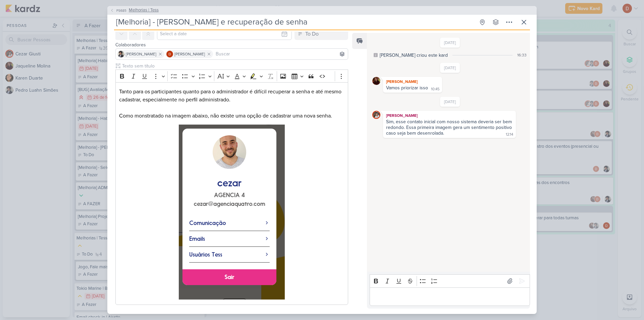 The image size is (644, 320). I want to click on p: Tanto para os participantes quanto para o administrador é difícil recuperar a senha e até mesmo c..., so click(232, 96).